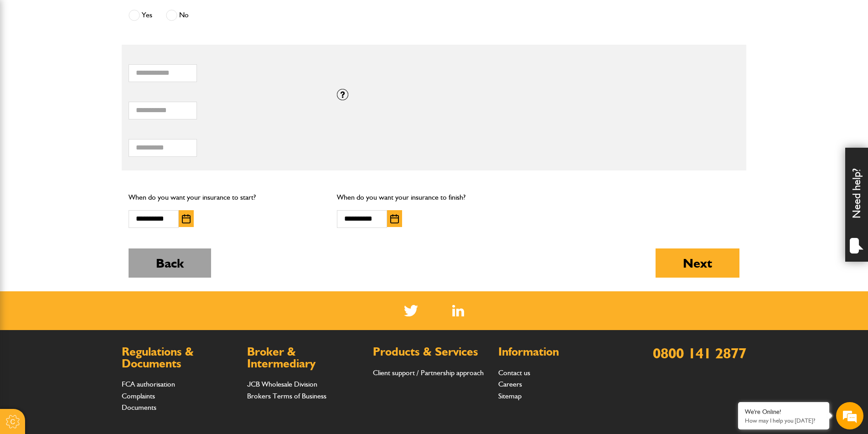 The width and height of the screenshot is (868, 434). Describe the element at coordinates (305, 358) in the screenshot. I see `h2: Broker & Intermediary` at that location.